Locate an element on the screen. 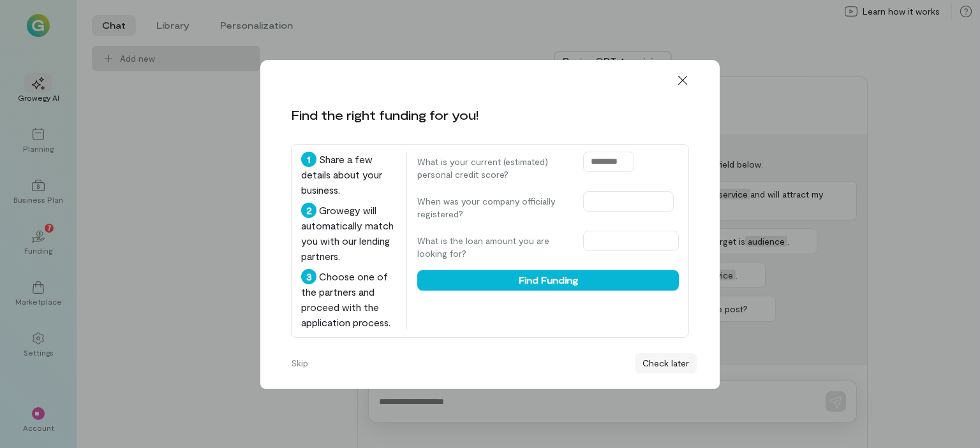  div: Growegy will automatically match you with our lending partners. is located at coordinates (348, 234).